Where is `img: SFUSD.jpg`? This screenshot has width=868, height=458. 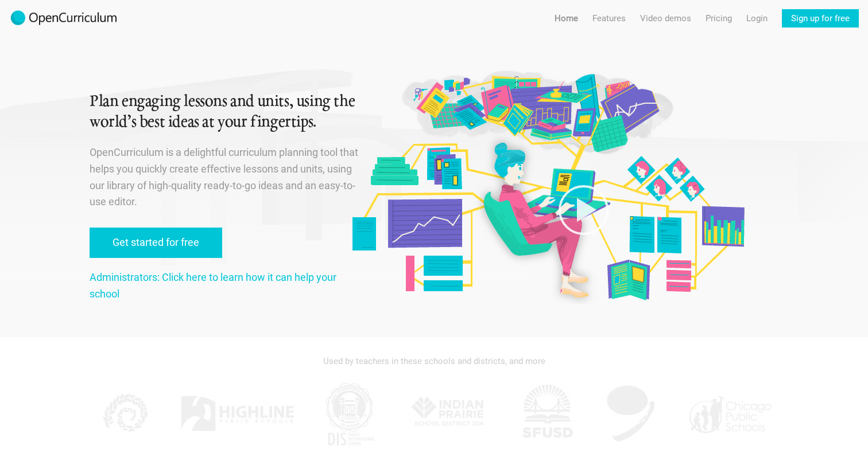 img: SFUSD.jpg is located at coordinates (547, 414).